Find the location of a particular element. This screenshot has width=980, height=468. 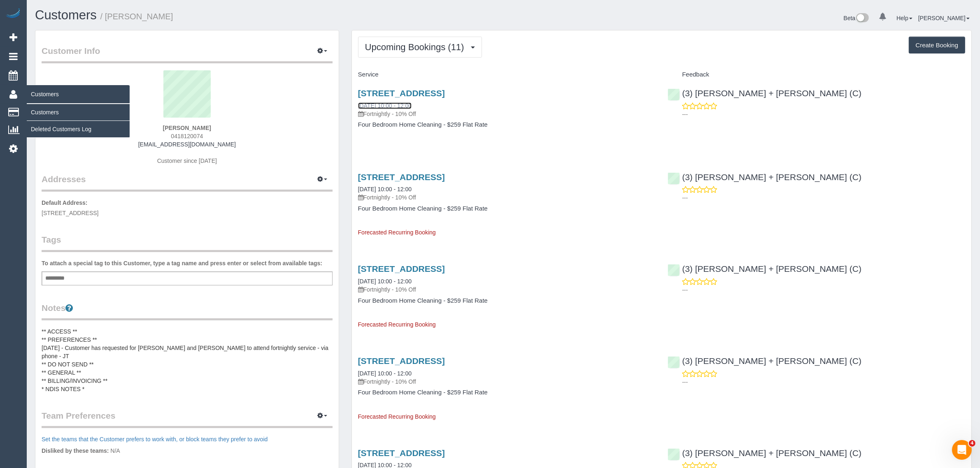

a: Set the teams that the Customer prefers to work with, or block teams they prefer to avoid is located at coordinates (154, 439).